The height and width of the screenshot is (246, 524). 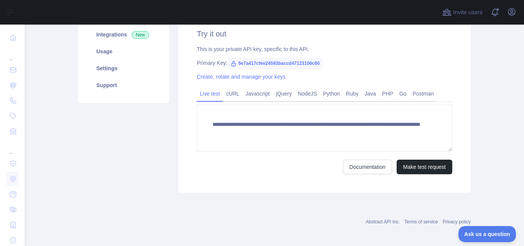 I want to click on a: Python, so click(x=331, y=94).